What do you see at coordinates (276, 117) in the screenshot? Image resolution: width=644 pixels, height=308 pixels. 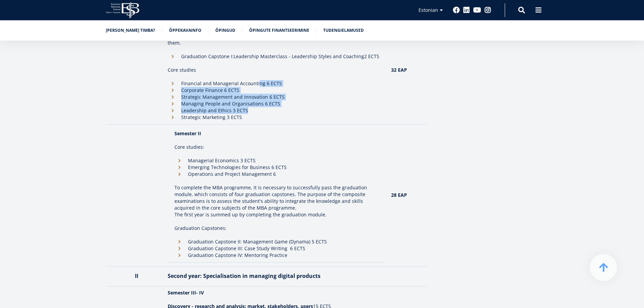 I see `li: Strategic Marketing 3 ECTS` at bounding box center [276, 117].